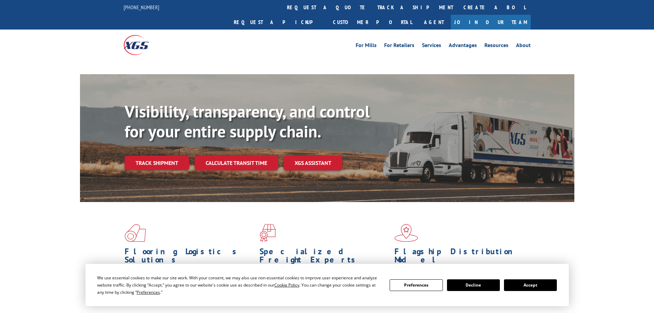 The image size is (654, 313). Describe the element at coordinates (313, 163) in the screenshot. I see `a: XGS ASSISTANT` at that location.